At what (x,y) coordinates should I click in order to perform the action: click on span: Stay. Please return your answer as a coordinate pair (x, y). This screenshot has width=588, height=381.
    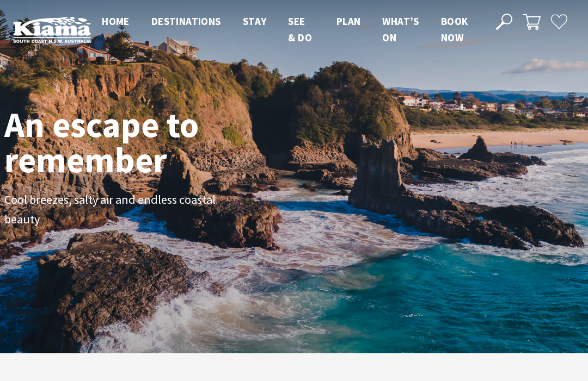
    Looking at the image, I should click on (255, 21).